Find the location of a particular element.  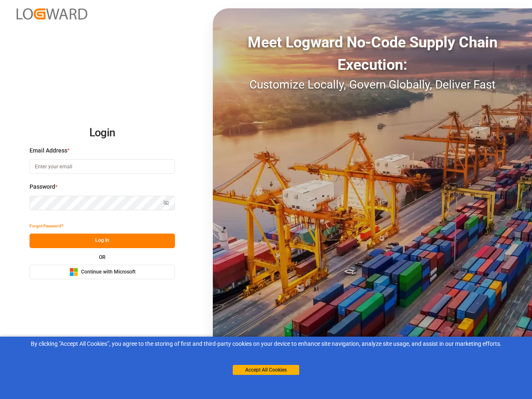

div: Customize Locally, Govern Globally, Deliver Fast is located at coordinates (372, 85).